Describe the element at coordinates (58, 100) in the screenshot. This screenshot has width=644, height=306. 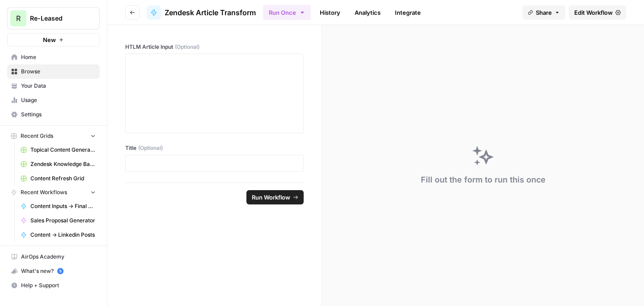
I see `span: Usage` at that location.